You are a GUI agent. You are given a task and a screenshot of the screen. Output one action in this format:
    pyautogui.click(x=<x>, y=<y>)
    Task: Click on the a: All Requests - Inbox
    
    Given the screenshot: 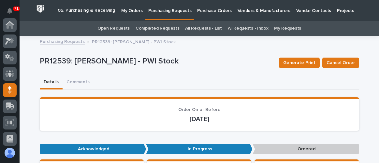 What is the action you would take?
    pyautogui.click(x=248, y=28)
    